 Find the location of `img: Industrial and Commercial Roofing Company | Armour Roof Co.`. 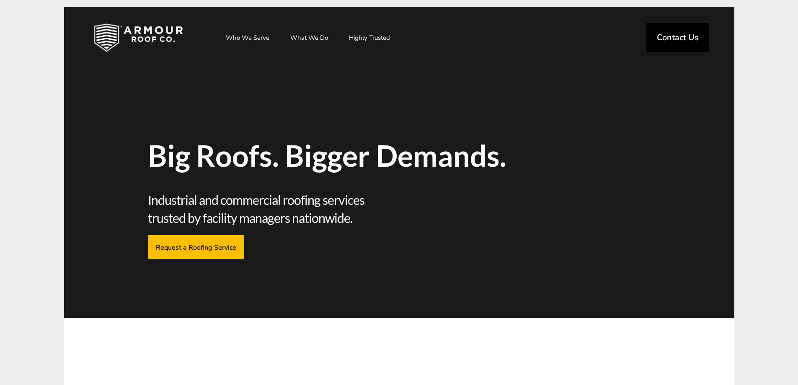

img: Industrial and Commercial Roofing Company | Armour Roof Co. is located at coordinates (138, 38).